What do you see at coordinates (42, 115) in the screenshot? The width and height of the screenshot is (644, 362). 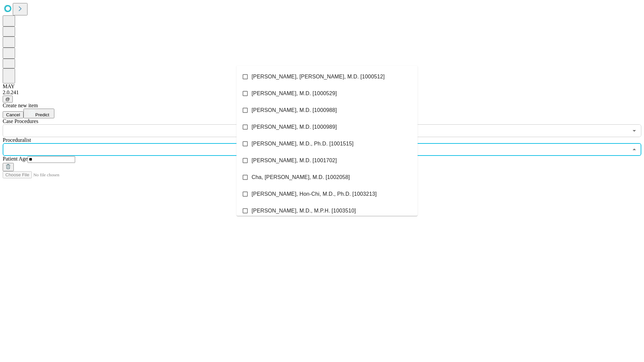 I see `span: Predict` at bounding box center [42, 115].